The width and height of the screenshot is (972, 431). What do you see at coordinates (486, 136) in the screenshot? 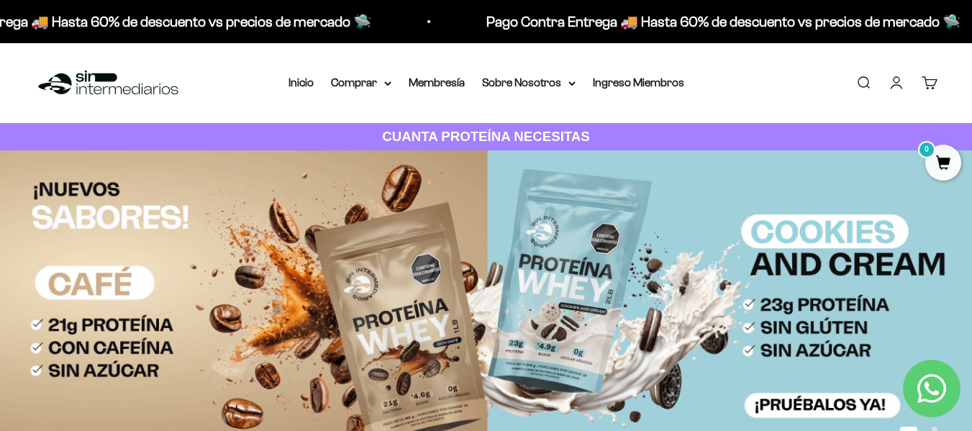
I see `strong: CUANTA PROTEÍNA NECESITAS` at bounding box center [486, 136].